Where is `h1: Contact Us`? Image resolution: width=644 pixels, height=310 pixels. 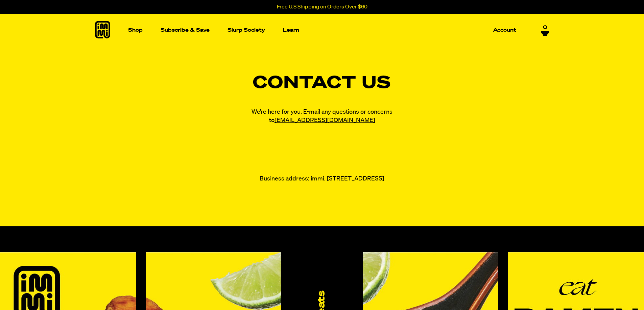
h1: Contact Us is located at coordinates (322, 84).